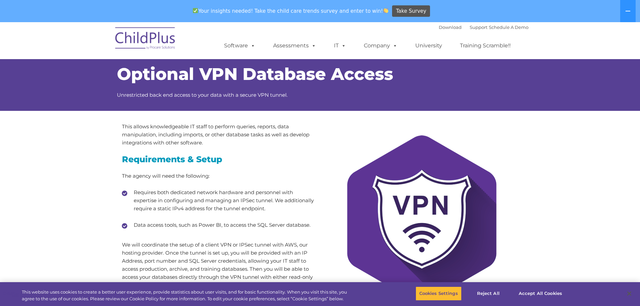 The image size is (640, 306). Describe the element at coordinates (145, 39) in the screenshot. I see `img: ChildPlus by Procare Solutions` at that location.